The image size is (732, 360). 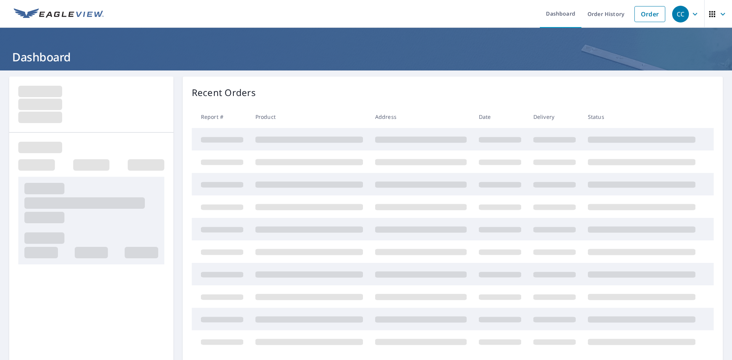 What do you see at coordinates (681, 14) in the screenshot?
I see `div: CC` at bounding box center [681, 14].